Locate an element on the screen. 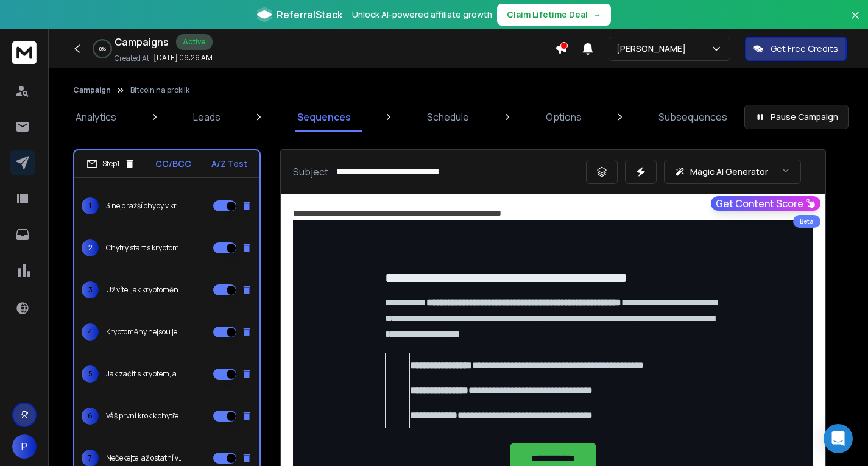 The width and height of the screenshot is (868, 466). button: Close banner is located at coordinates (855, 22).